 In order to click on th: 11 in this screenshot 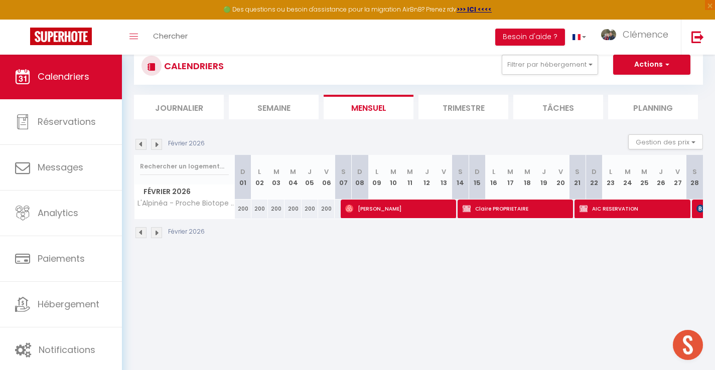, I will do `click(410, 177)`.